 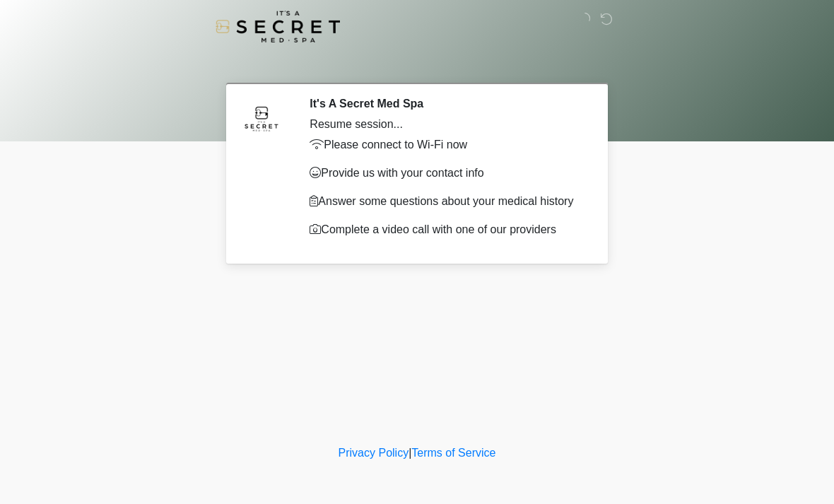 What do you see at coordinates (373, 452) in the screenshot?
I see `a: Privacy Policy` at bounding box center [373, 452].